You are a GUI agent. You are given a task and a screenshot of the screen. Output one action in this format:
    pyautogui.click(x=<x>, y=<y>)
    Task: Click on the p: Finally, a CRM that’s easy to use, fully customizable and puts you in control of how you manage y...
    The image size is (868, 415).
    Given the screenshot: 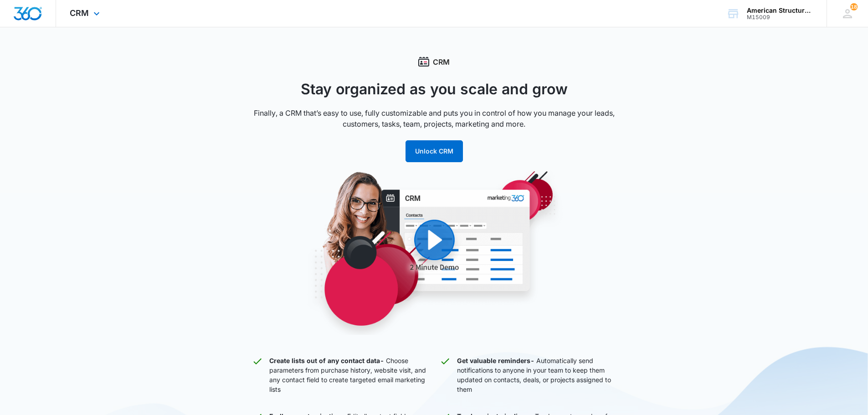 What is the action you would take?
    pyautogui.click(x=434, y=119)
    